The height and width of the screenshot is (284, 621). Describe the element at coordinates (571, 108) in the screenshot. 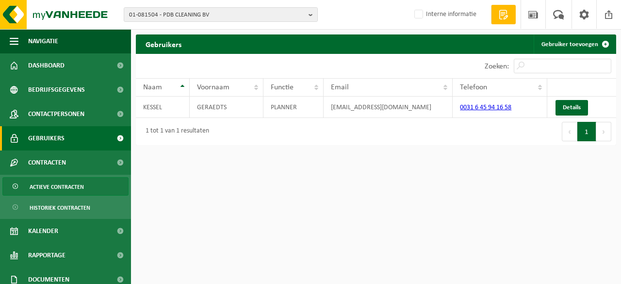

I see `a: Details` at that location.